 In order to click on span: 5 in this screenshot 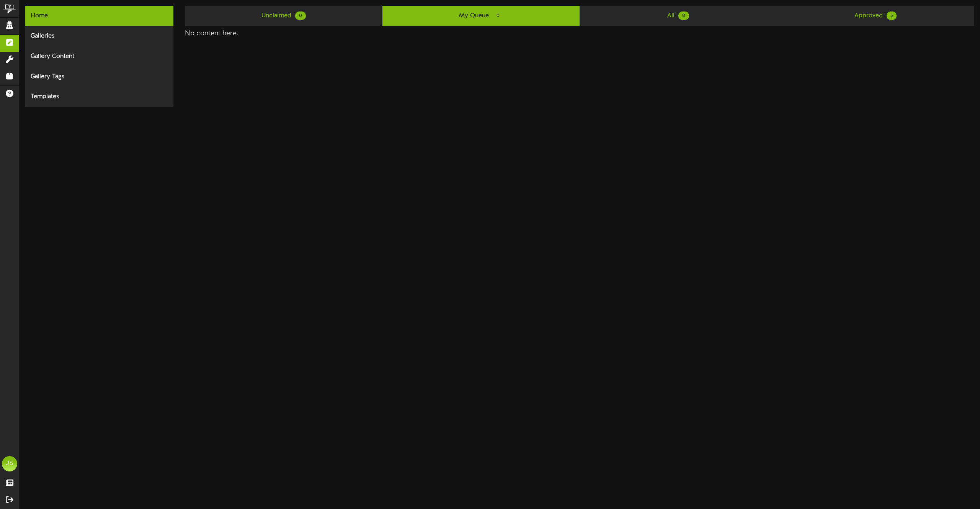, I will do `click(892, 16)`.